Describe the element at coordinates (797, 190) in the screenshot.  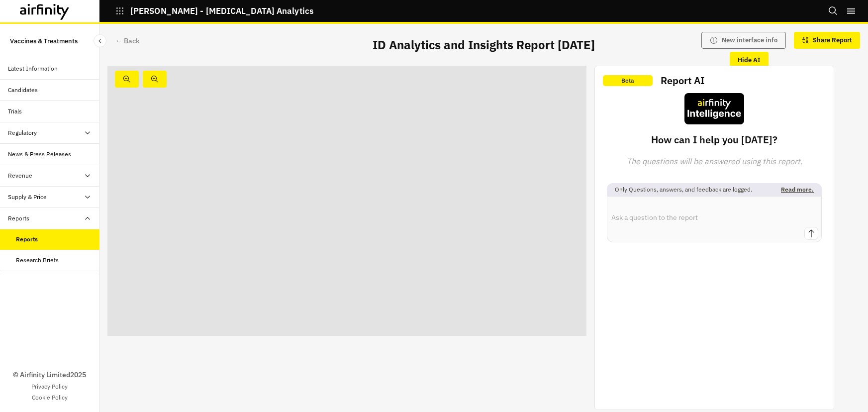
I see `p: Read more.` at that location.